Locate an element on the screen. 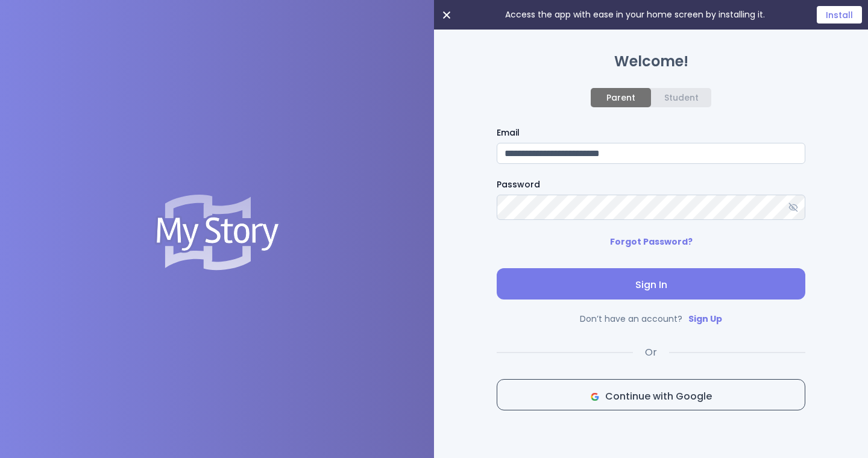  img: icon is located at coordinates (595, 397).